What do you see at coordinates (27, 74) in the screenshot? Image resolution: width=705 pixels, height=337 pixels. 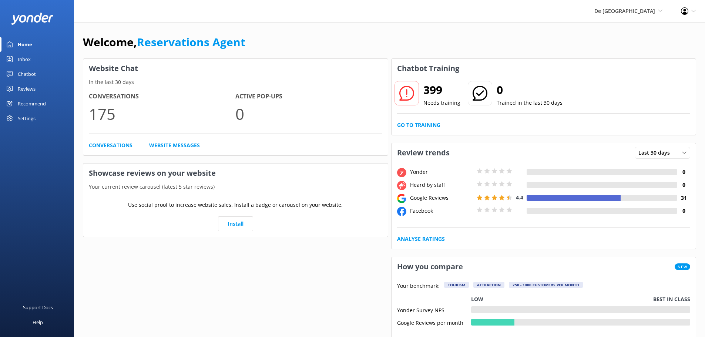 I see `div: Chatbot` at bounding box center [27, 74].